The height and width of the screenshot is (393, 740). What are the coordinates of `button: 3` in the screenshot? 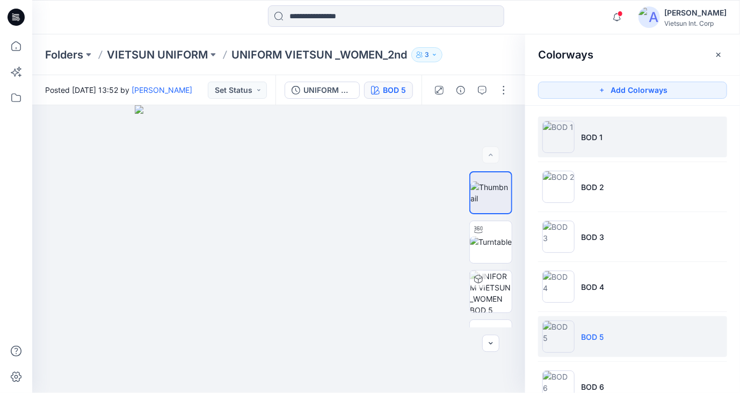 It's located at (427, 55).